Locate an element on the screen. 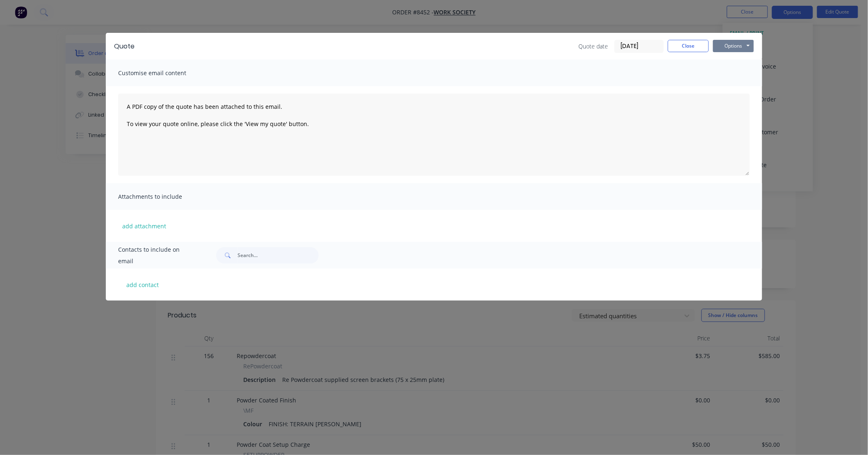 The height and width of the screenshot is (455, 868). div: Quote is located at coordinates (124, 46).